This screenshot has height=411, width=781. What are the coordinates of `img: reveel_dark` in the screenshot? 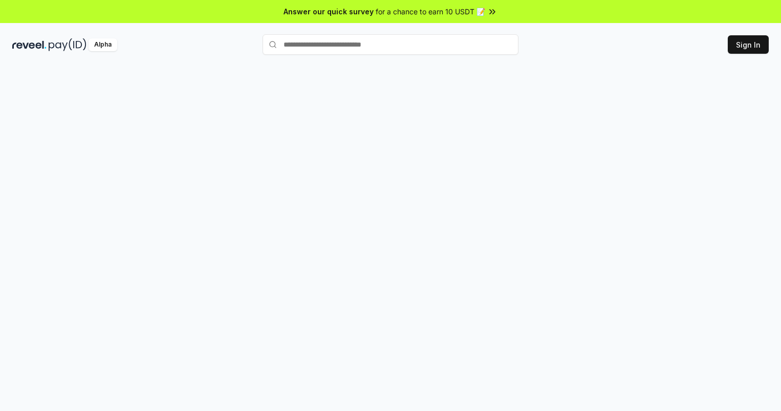 It's located at (29, 45).